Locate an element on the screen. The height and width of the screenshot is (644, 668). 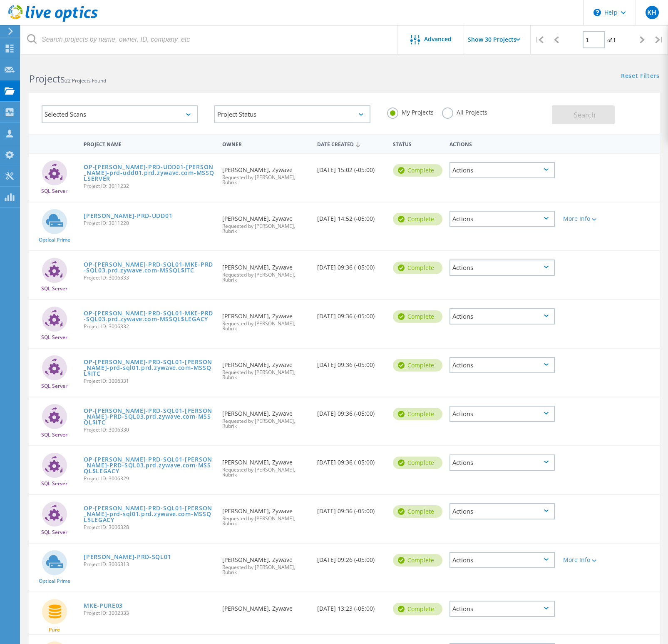
a: Live Optics Dashboard is located at coordinates (53, 20).